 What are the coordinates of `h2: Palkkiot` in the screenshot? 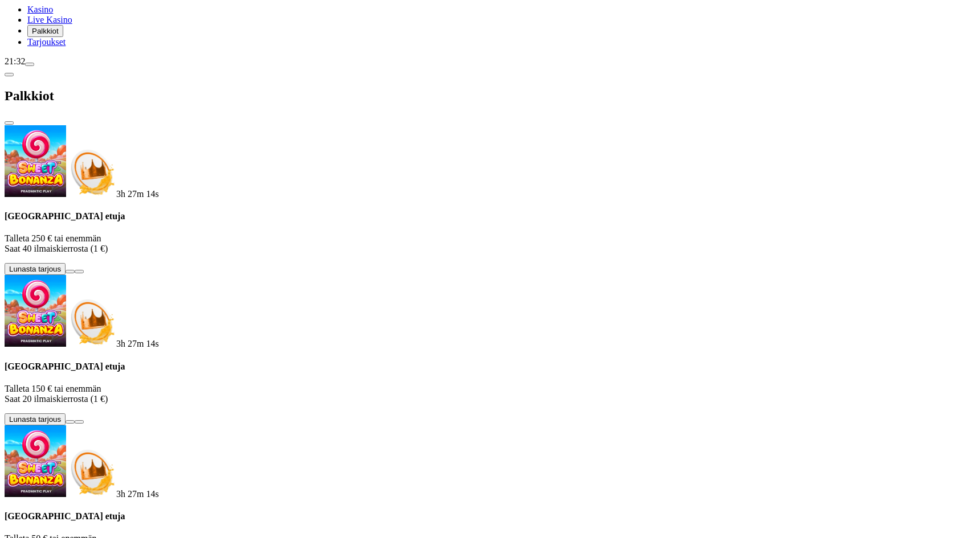 It's located at (490, 95).